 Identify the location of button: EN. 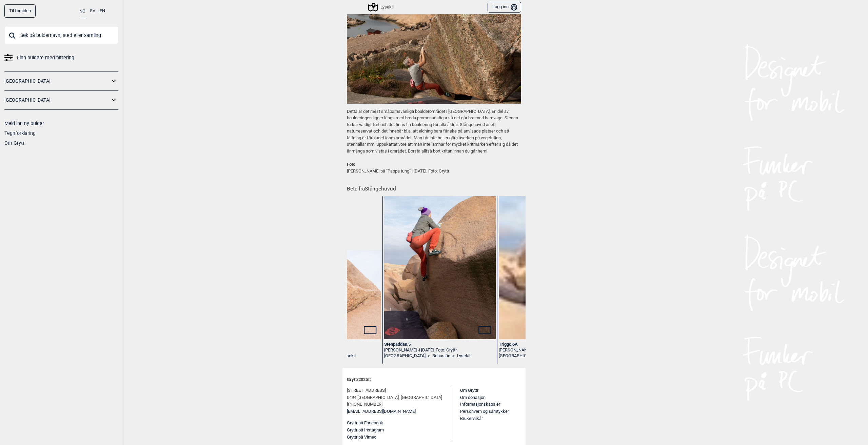
(103, 11).